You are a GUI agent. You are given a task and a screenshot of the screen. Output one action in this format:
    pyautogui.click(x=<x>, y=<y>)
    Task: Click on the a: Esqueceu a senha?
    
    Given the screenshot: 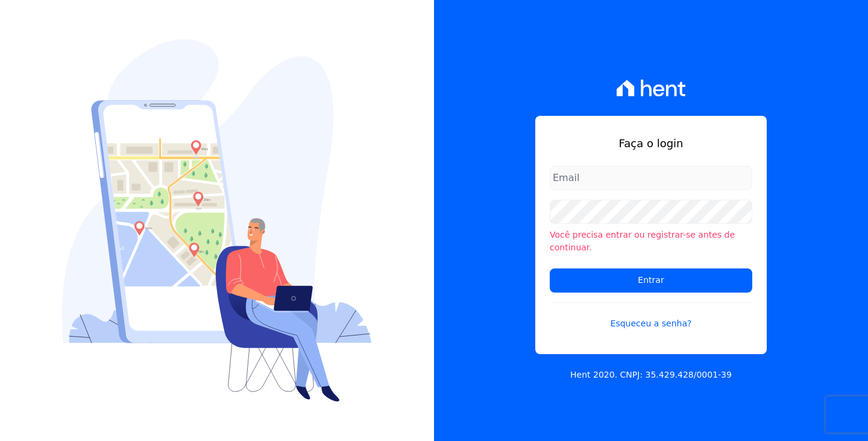 What is the action you would take?
    pyautogui.click(x=651, y=316)
    